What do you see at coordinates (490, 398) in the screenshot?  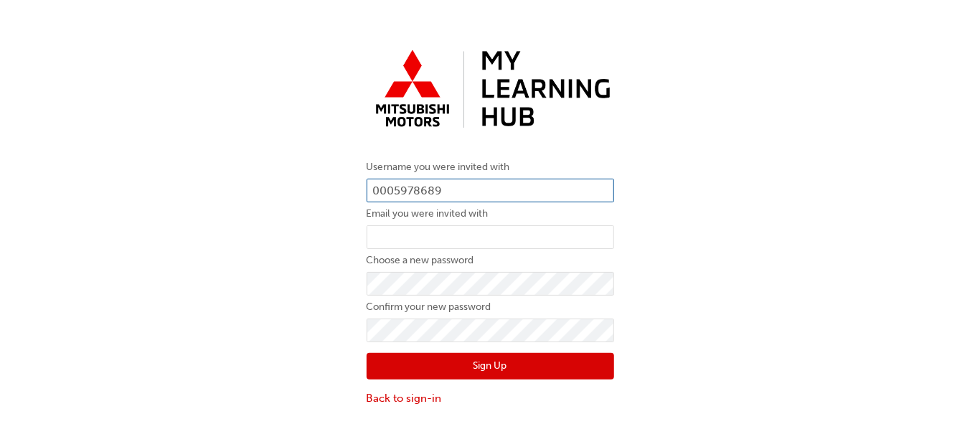 I see `a: Back to sign-in` at bounding box center [490, 398].